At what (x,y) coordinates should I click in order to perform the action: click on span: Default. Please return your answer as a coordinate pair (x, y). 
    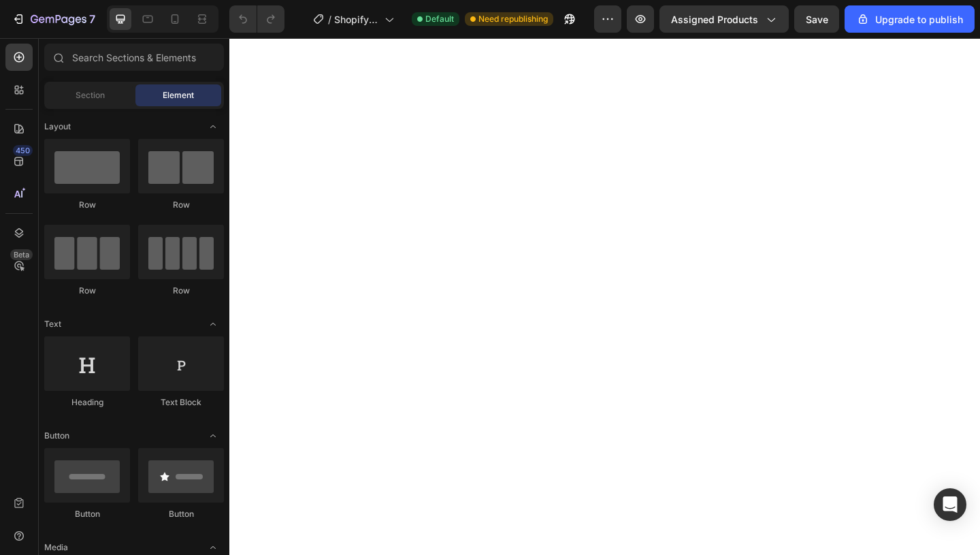
    Looking at the image, I should click on (439, 19).